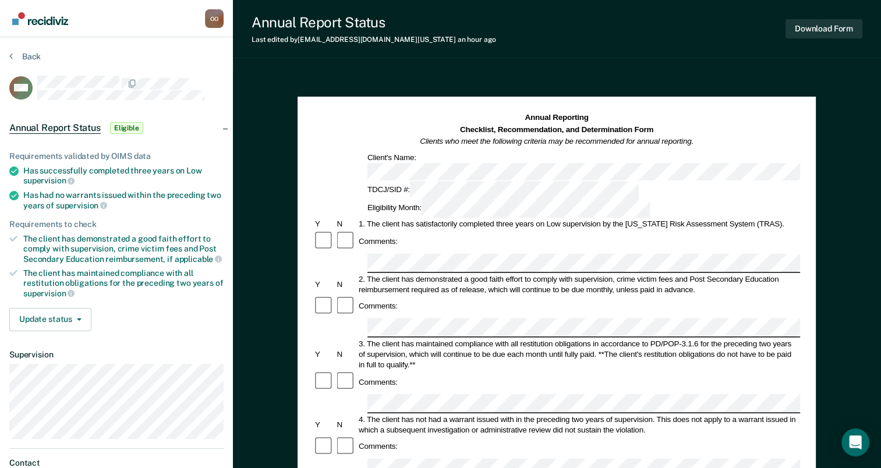  I want to click on img: Recidiviz, so click(40, 19).